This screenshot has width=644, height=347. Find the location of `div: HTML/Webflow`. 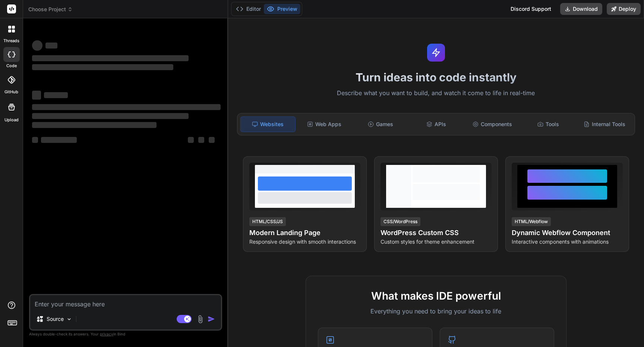

div: HTML/Webflow is located at coordinates (531, 221).